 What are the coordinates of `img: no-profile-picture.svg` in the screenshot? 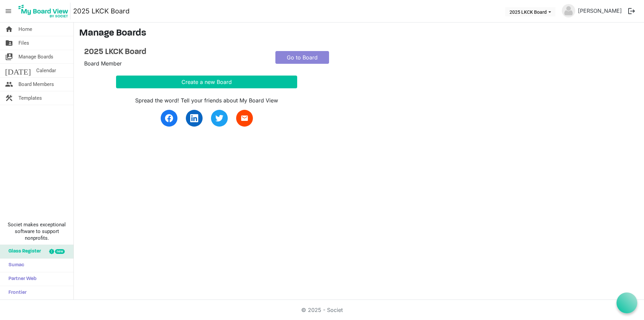 It's located at (569, 11).